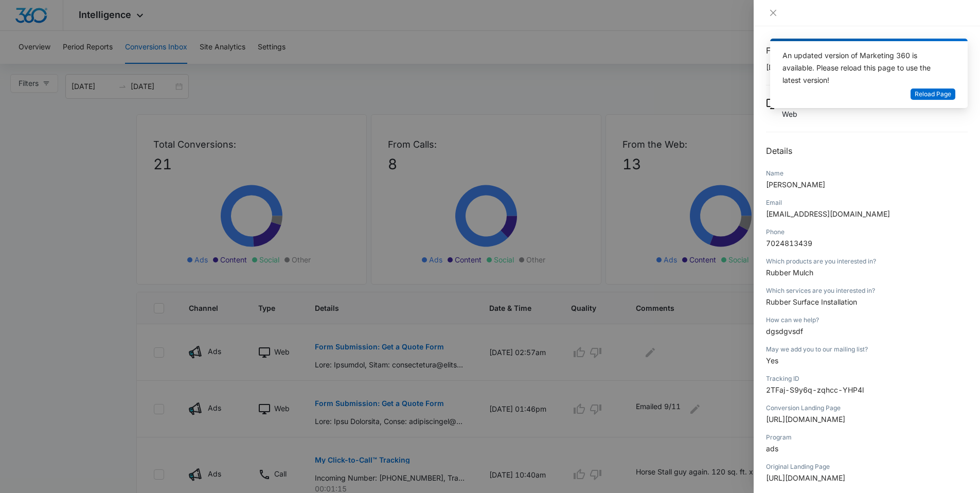  What do you see at coordinates (773, 13) in the screenshot?
I see `span: close` at bounding box center [773, 13].